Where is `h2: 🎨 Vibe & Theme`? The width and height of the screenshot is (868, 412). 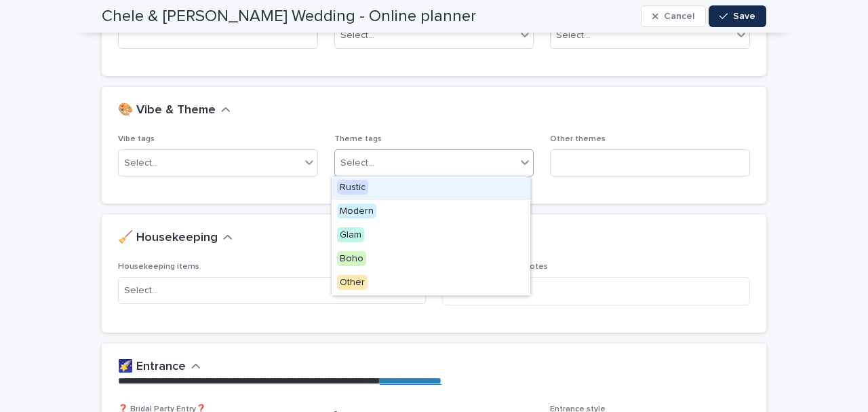
h2: 🎨 Vibe & Theme is located at coordinates (167, 110).